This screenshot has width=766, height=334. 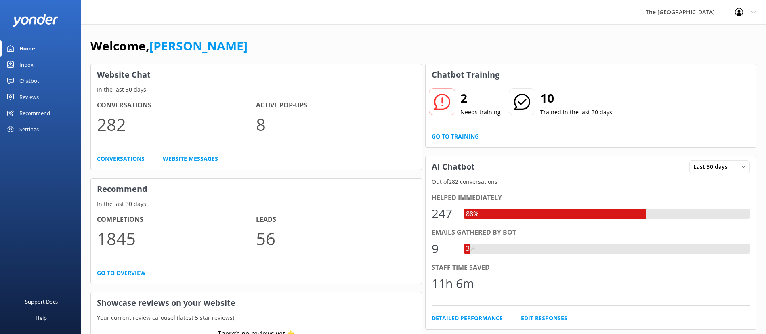 What do you see at coordinates (472, 214) in the screenshot?
I see `div: 88%` at bounding box center [472, 214].